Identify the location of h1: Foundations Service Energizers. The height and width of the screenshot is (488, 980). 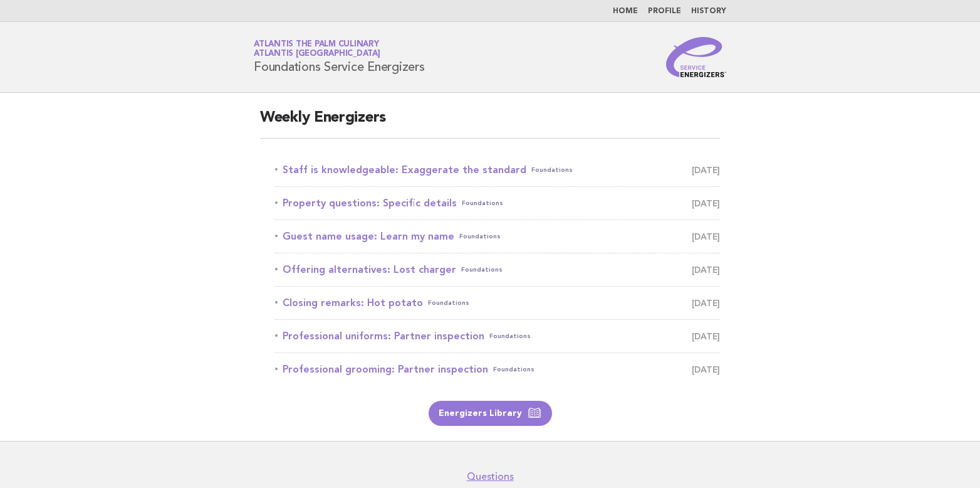
(339, 57).